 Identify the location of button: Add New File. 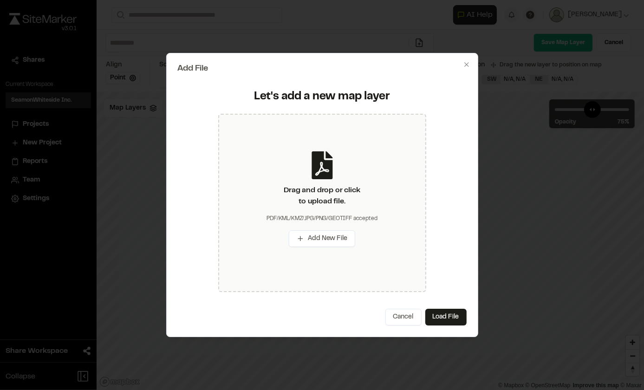
(322, 239).